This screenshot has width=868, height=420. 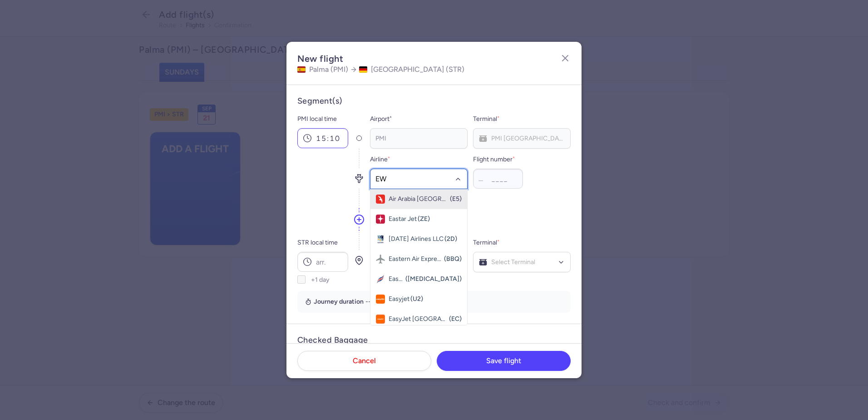 I want to click on label: PMI local time, so click(x=323, y=119).